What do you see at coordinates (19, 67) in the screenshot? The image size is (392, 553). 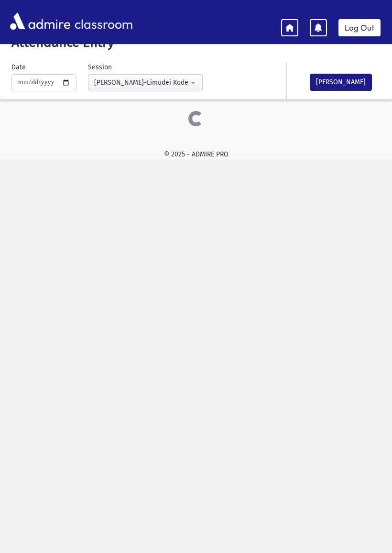 I see `label: Date` at bounding box center [19, 67].